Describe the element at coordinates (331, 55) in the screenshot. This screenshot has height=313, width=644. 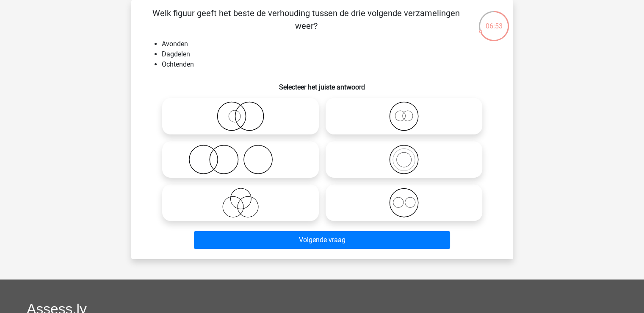
I see `li: Dagdelen` at that location.